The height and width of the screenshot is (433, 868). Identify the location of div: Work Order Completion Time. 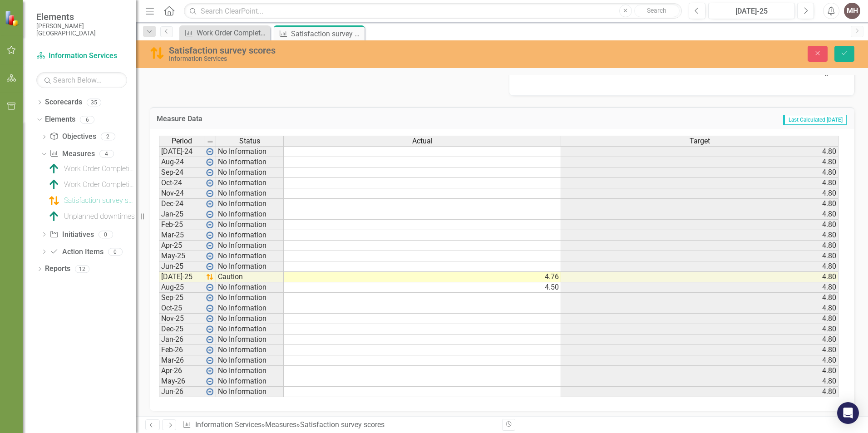
(100, 185).